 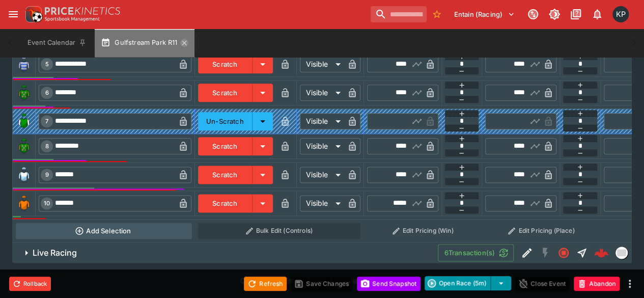 I want to click on img: runner 6, so click(x=24, y=93).